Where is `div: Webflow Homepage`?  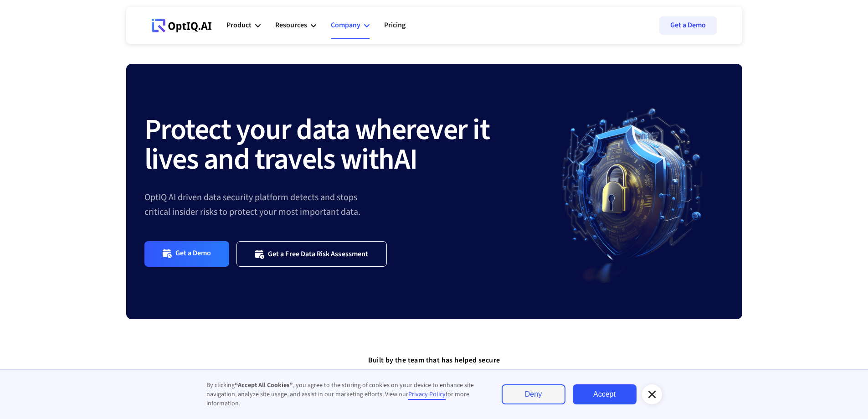 div: Webflow Homepage is located at coordinates (152, 32).